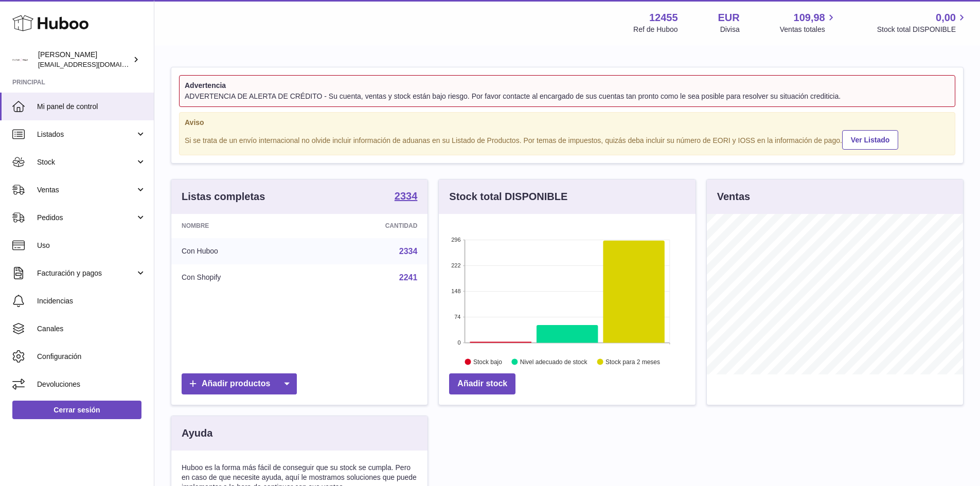 The image size is (980, 486). I want to click on span: Ventas, so click(86, 190).